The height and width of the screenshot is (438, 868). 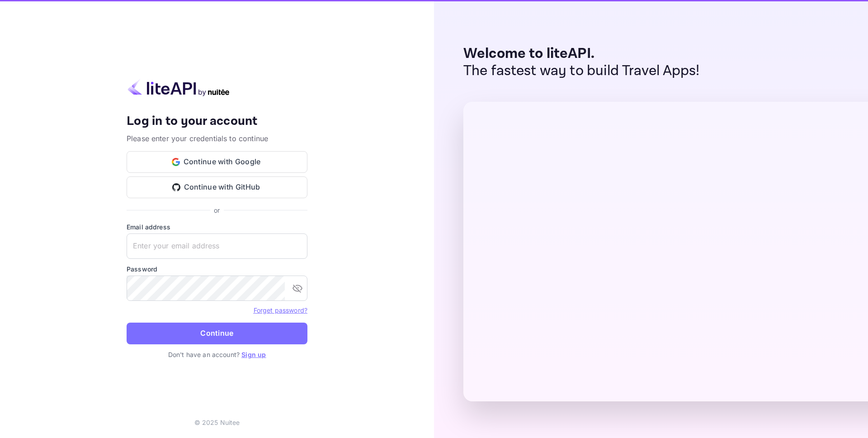 What do you see at coordinates (217, 422) in the screenshot?
I see `p: © 2025 Nuitee` at bounding box center [217, 422].